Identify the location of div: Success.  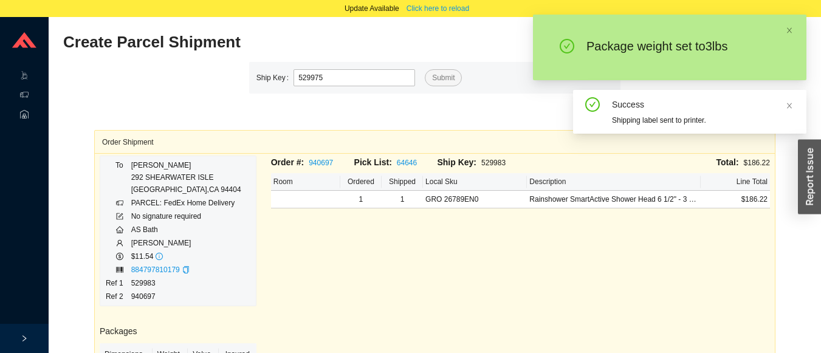
(704, 104).